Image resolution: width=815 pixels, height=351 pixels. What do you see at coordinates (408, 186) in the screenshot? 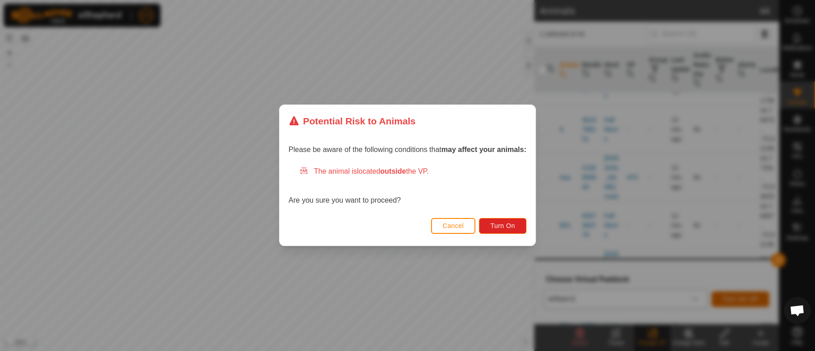
I see `div: Are you sure you want to proceed?` at bounding box center [408, 186].